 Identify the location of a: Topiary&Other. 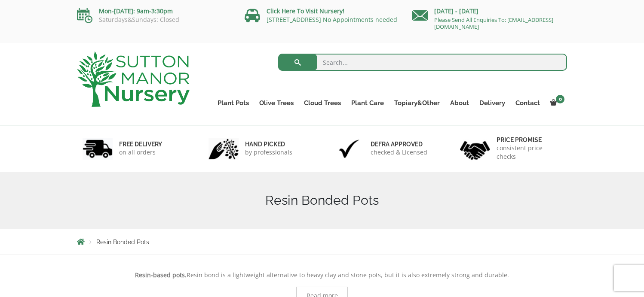
(417, 103).